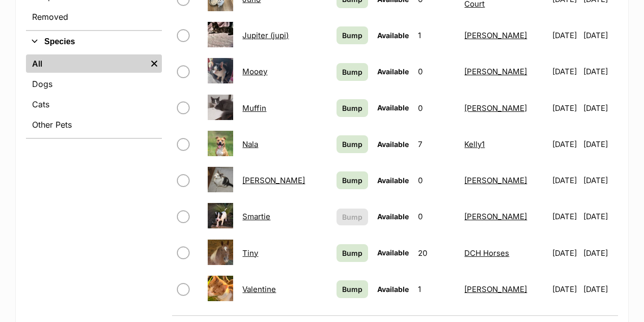  Describe the element at coordinates (250, 144) in the screenshot. I see `a: Nala` at that location.